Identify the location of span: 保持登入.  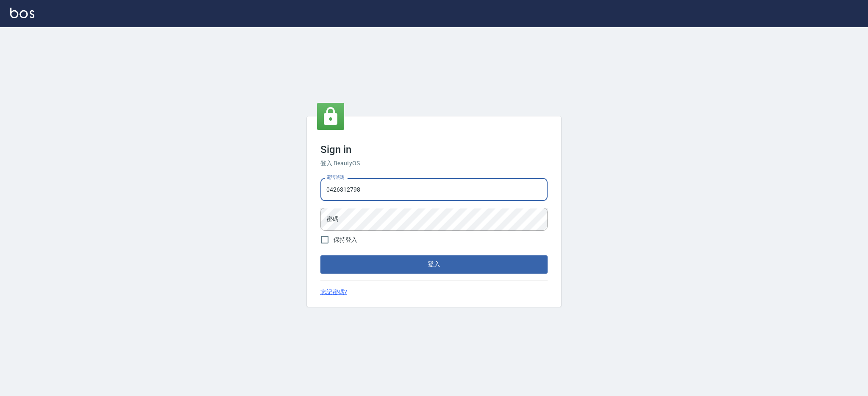
(346, 239).